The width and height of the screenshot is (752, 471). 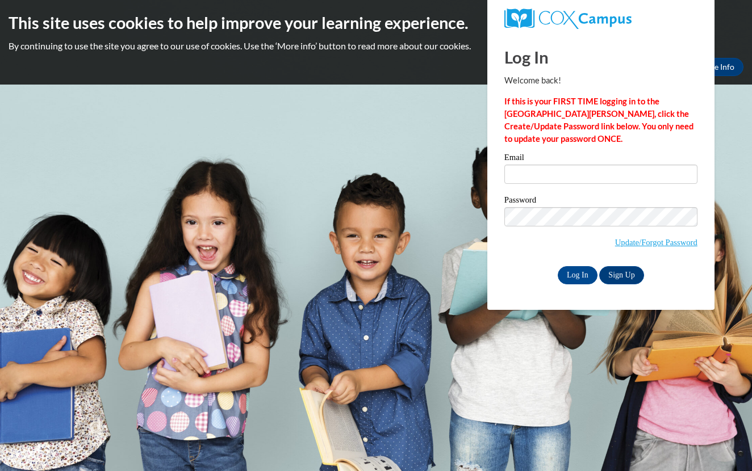 I want to click on a: More Info, so click(x=717, y=67).